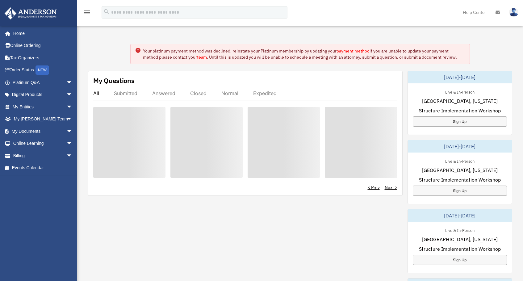 This screenshot has height=281, width=523. I want to click on i: search, so click(106, 12).